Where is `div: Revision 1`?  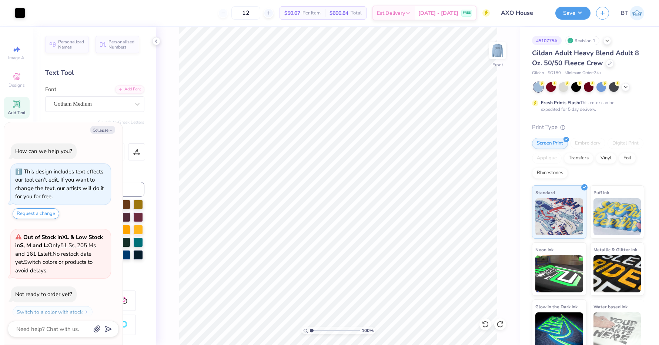 div: Revision 1 is located at coordinates (582, 40).